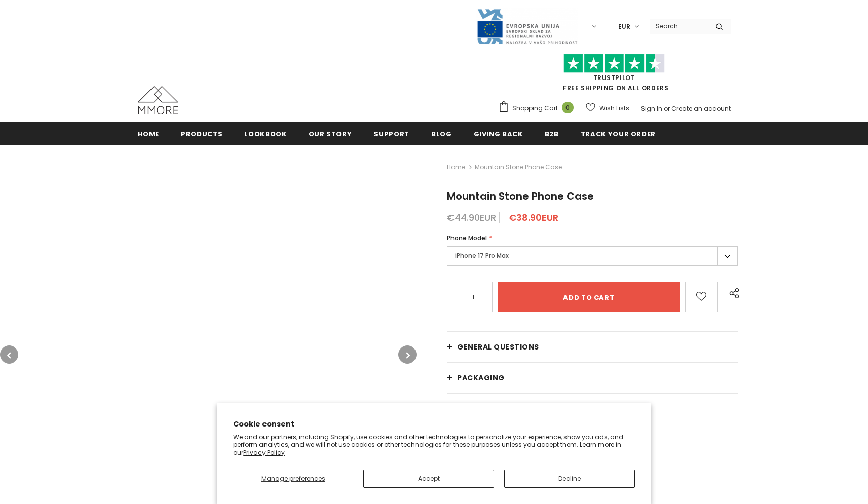 The height and width of the screenshot is (504, 868). Describe the element at coordinates (293, 478) in the screenshot. I see `span: Manage preferences` at that location.